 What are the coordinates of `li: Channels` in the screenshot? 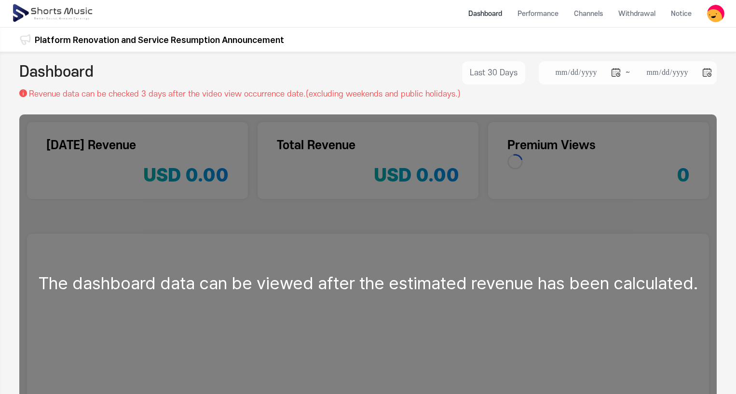 It's located at (588, 14).